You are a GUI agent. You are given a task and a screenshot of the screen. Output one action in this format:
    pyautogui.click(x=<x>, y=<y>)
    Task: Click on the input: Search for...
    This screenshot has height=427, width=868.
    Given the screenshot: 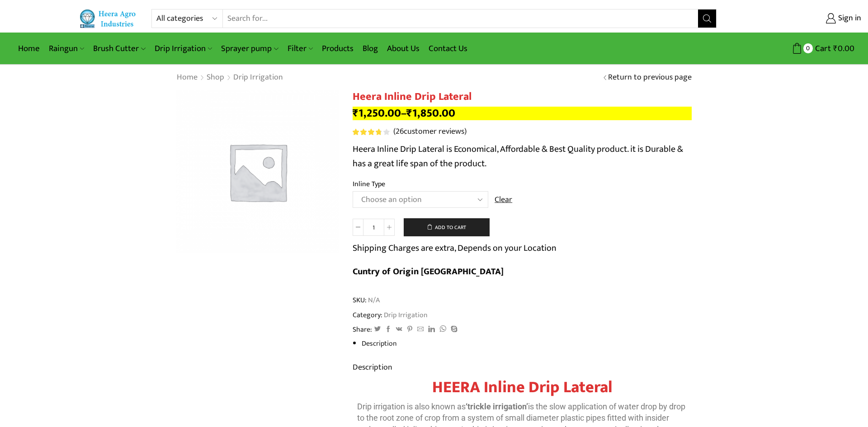 What is the action you would take?
    pyautogui.click(x=460, y=19)
    